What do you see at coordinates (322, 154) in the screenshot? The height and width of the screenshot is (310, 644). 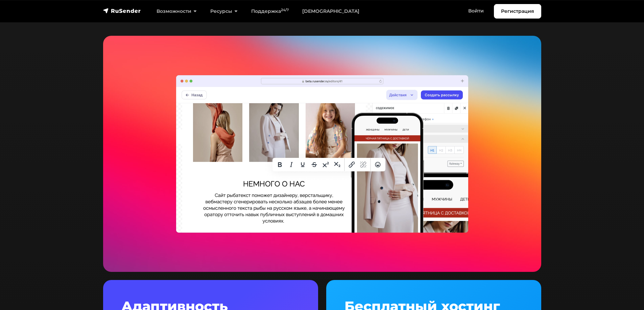 I see `img: templates-screen.jpg` at bounding box center [322, 154].